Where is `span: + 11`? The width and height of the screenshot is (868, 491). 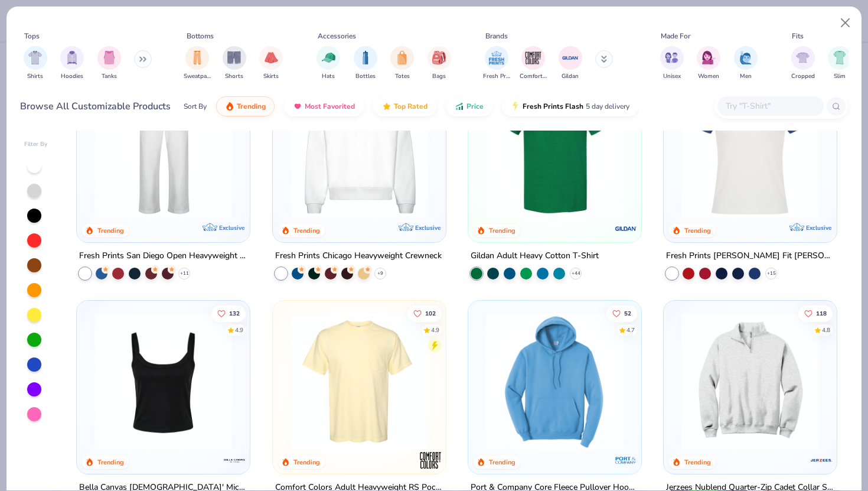 span: + 11 is located at coordinates (184, 273).